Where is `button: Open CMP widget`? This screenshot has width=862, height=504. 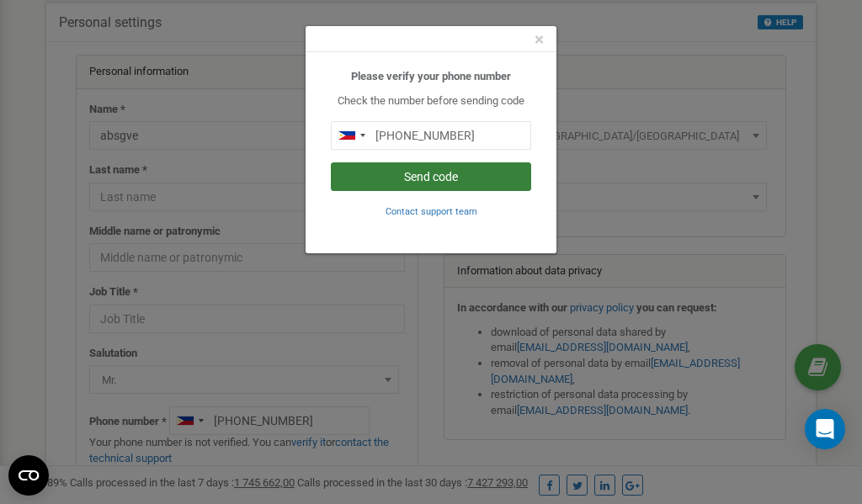
button: Open CMP widget is located at coordinates (29, 475).